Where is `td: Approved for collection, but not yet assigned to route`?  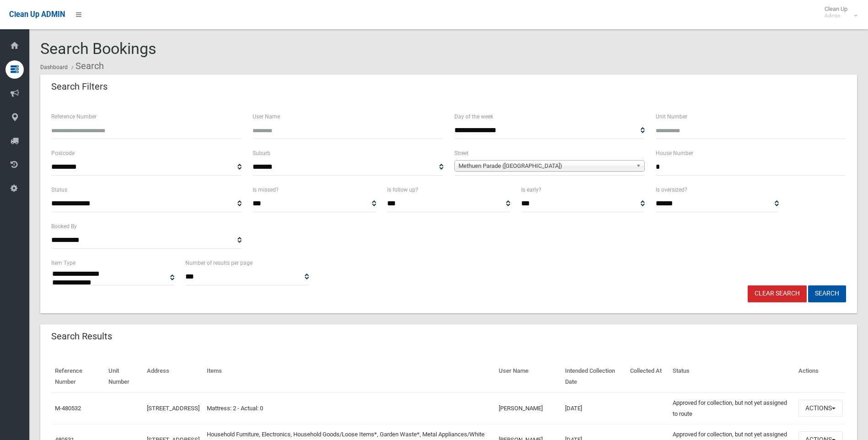 td: Approved for collection, but not yet assigned to route is located at coordinates (731, 409).